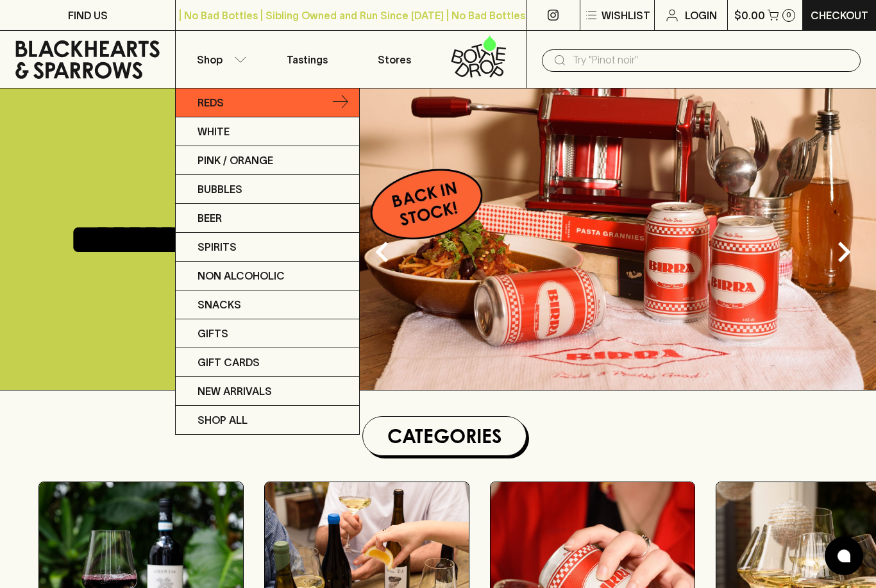  What do you see at coordinates (235, 391) in the screenshot?
I see `p: New Arrivals` at bounding box center [235, 391].